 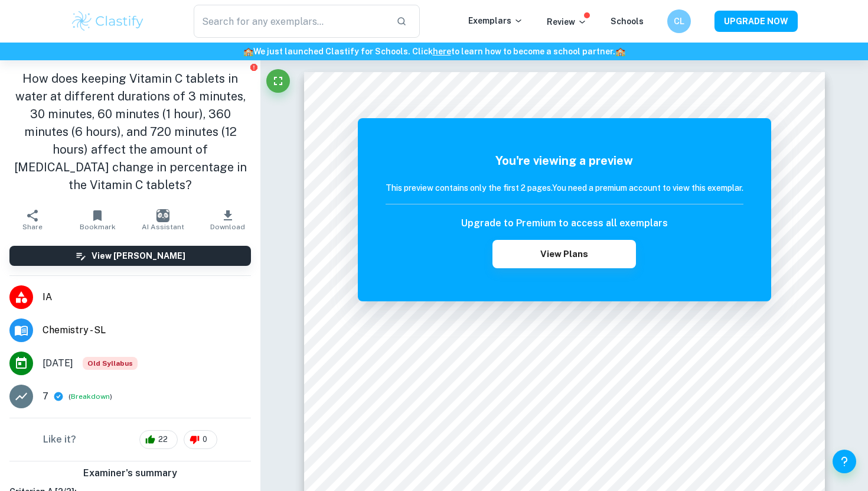 I want to click on h6: Like it?, so click(x=60, y=440).